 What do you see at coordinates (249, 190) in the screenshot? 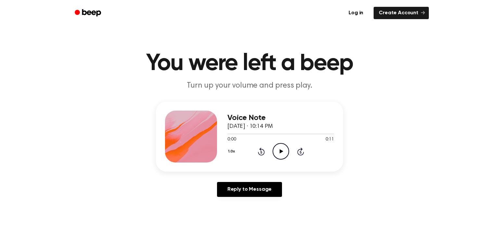
I see `a: Reply to Message` at bounding box center [249, 190].